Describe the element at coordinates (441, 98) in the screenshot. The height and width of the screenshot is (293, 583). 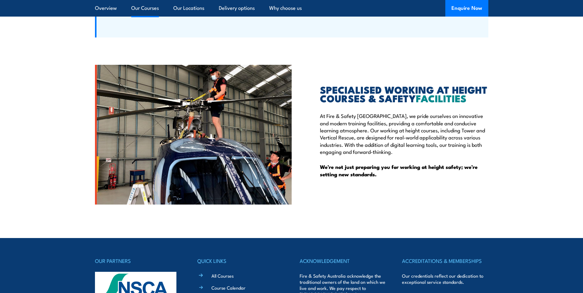
I see `span: FACILITIES` at that location.